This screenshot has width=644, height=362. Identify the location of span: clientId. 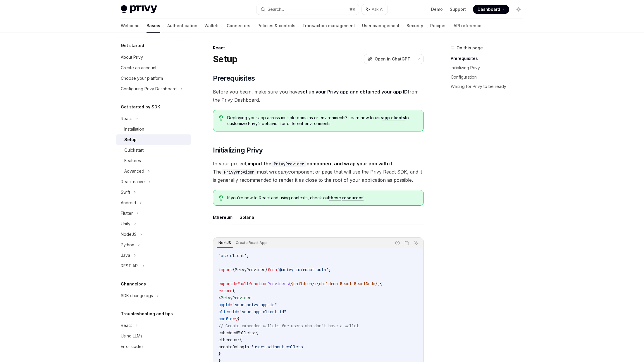
(228, 311).